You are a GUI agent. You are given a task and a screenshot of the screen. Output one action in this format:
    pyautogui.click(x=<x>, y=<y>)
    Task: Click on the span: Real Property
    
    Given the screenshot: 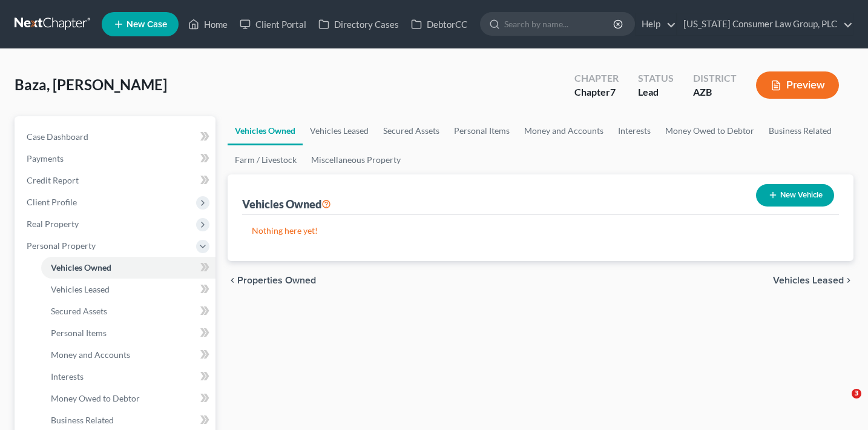 What is the action you would take?
    pyautogui.click(x=53, y=223)
    